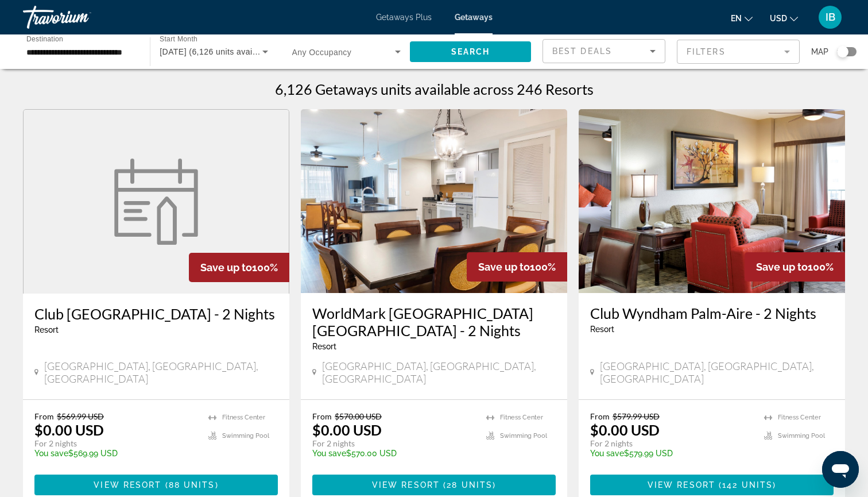 This screenshot has width=868, height=497. I want to click on button: User Menu, so click(830, 17).